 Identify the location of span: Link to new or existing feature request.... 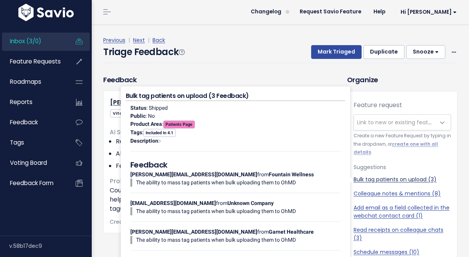
(409, 122).